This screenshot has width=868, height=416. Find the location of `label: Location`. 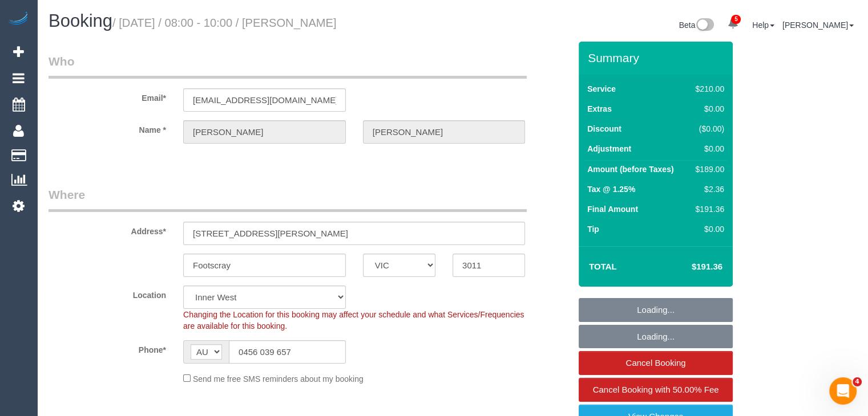

label: Location is located at coordinates (108, 293).